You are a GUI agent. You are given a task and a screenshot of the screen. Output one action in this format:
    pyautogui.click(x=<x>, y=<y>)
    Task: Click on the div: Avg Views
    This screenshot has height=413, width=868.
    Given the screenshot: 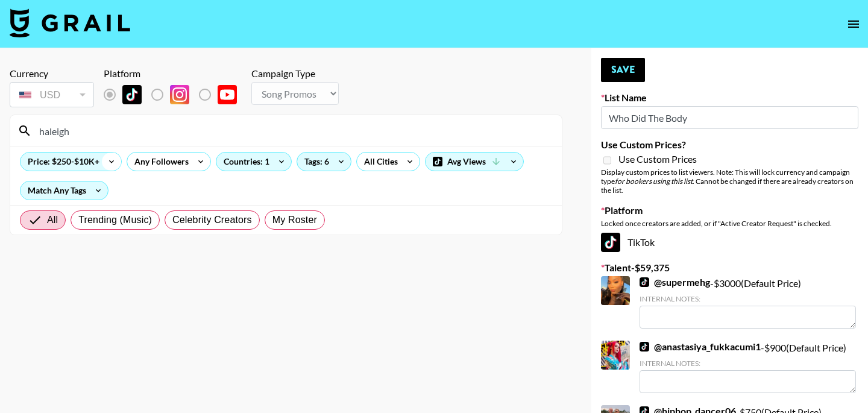 What is the action you would take?
    pyautogui.click(x=475, y=162)
    